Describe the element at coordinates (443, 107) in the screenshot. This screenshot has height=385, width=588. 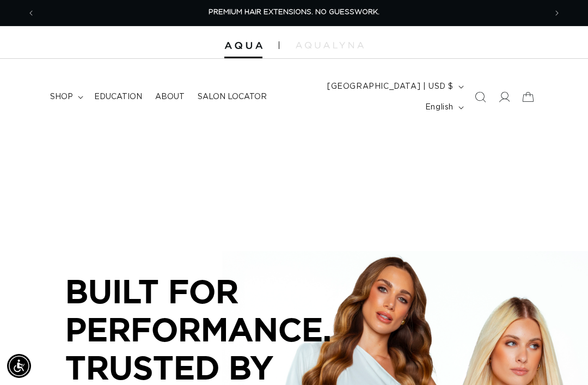
I see `button: English` at that location.